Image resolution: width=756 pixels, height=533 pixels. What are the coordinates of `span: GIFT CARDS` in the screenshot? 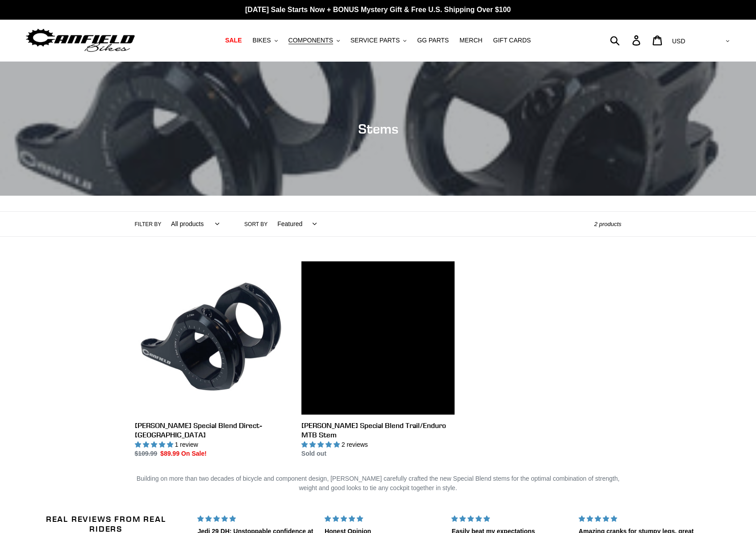 It's located at (512, 40).